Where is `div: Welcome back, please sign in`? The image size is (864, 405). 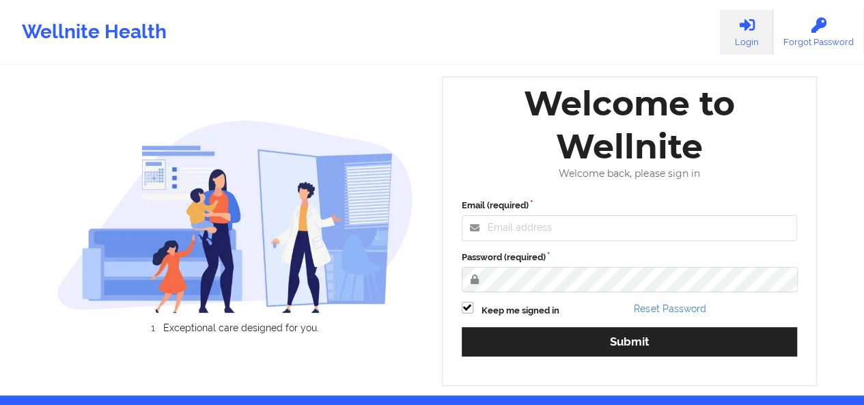 div: Welcome back, please sign in is located at coordinates (630, 174).